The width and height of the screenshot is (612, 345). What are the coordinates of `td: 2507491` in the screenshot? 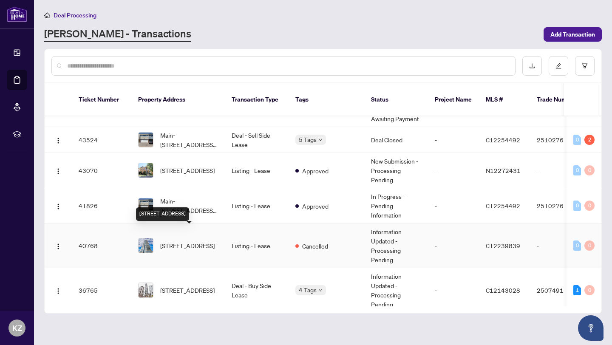 It's located at (559, 290).